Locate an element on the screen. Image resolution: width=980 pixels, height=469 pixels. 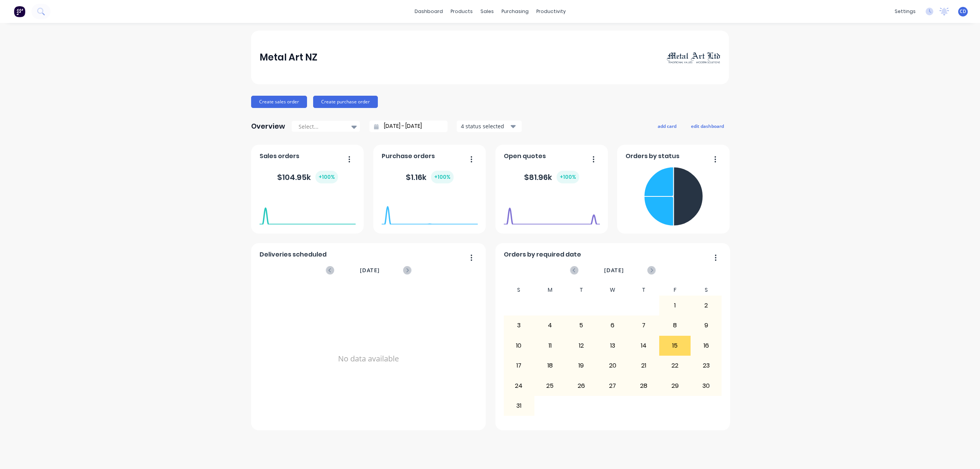
button: 4 status selected is located at coordinates (489, 126).